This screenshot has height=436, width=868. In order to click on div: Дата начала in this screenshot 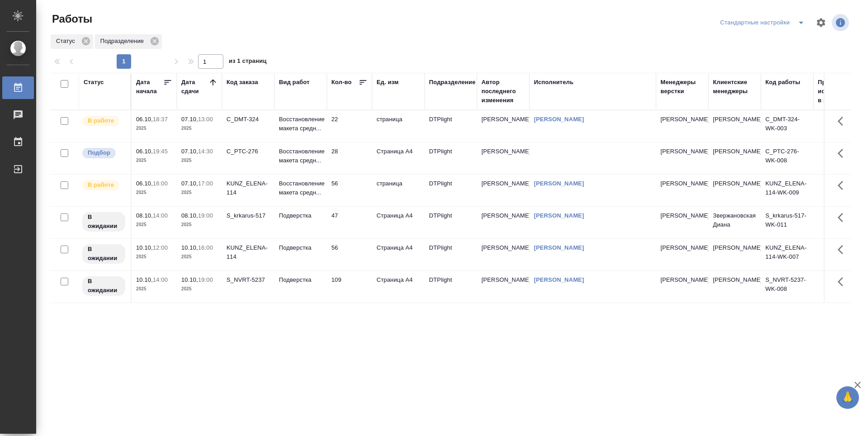, I will do `click(150, 87)`.